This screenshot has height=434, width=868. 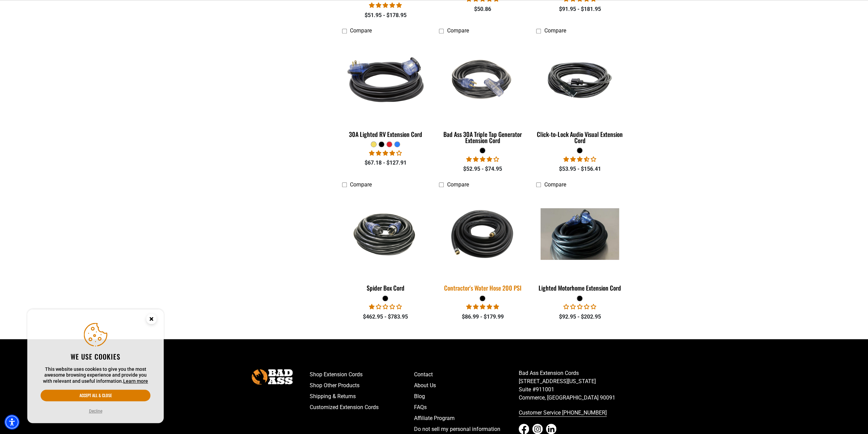 I want to click on div: Spider Box Cord, so click(x=386, y=288).